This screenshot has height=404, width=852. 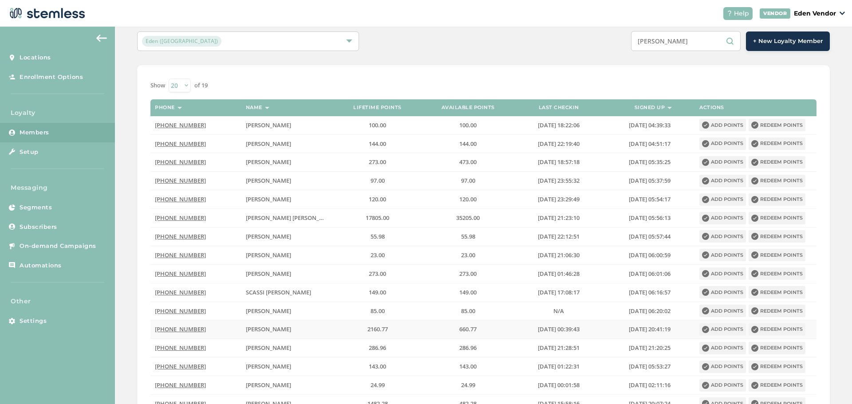 What do you see at coordinates (558, 236) in the screenshot?
I see `label: 2024-06-18 22:12:51` at bounding box center [558, 236].